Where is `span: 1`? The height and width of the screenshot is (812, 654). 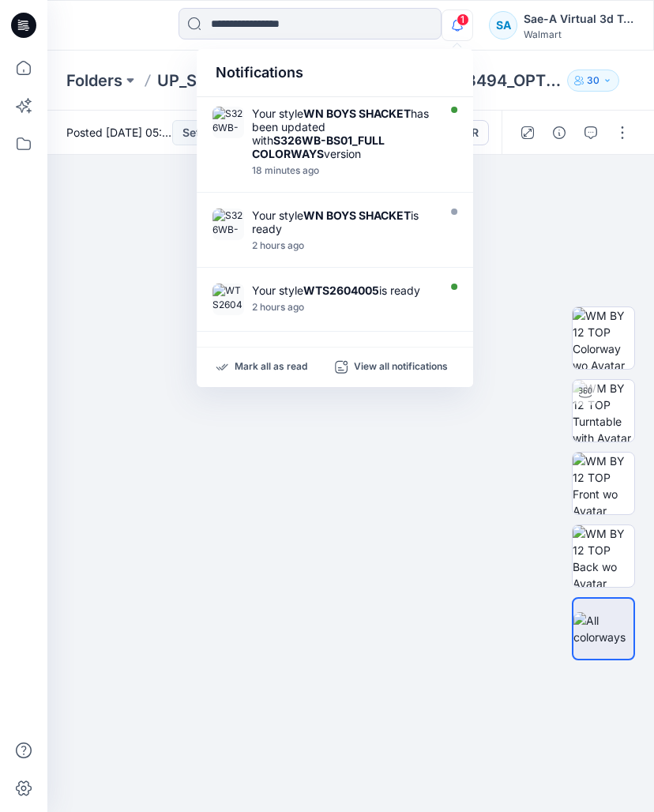 span: 1 is located at coordinates (463, 20).